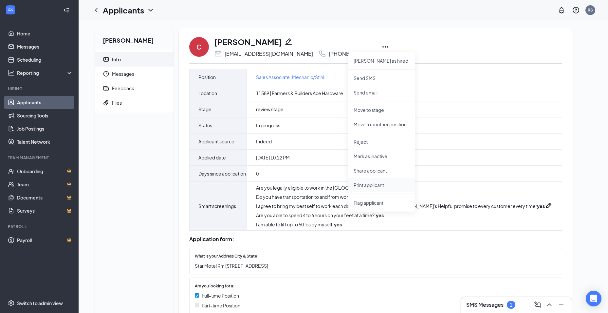 This screenshot has height=313, width=608. What do you see at coordinates (45, 33) in the screenshot?
I see `a: Home` at bounding box center [45, 33].